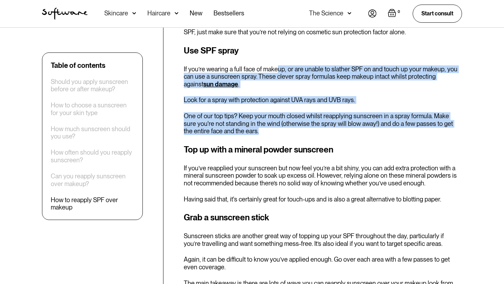  I want to click on div: Haircare, so click(159, 13).